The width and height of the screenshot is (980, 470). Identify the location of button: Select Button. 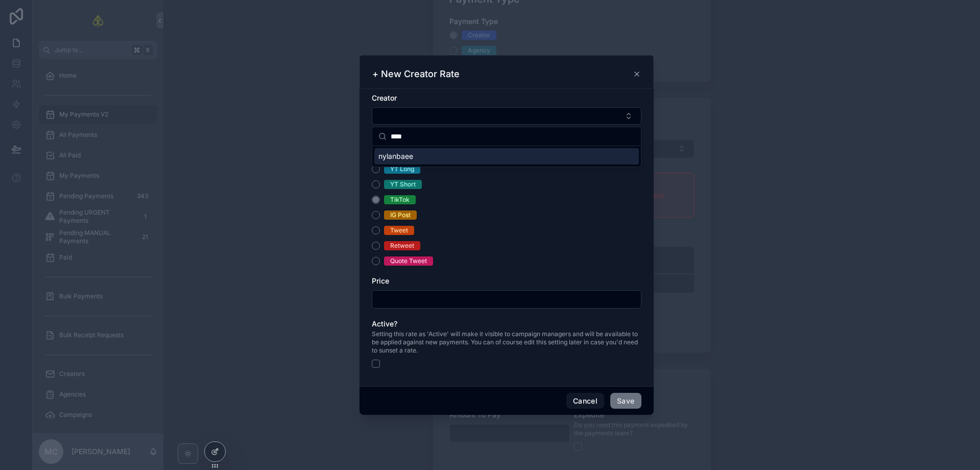
(507, 116).